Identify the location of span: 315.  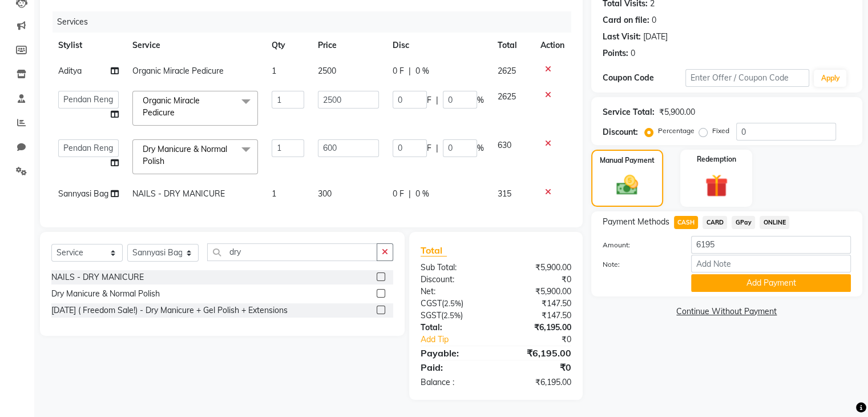
(505, 193).